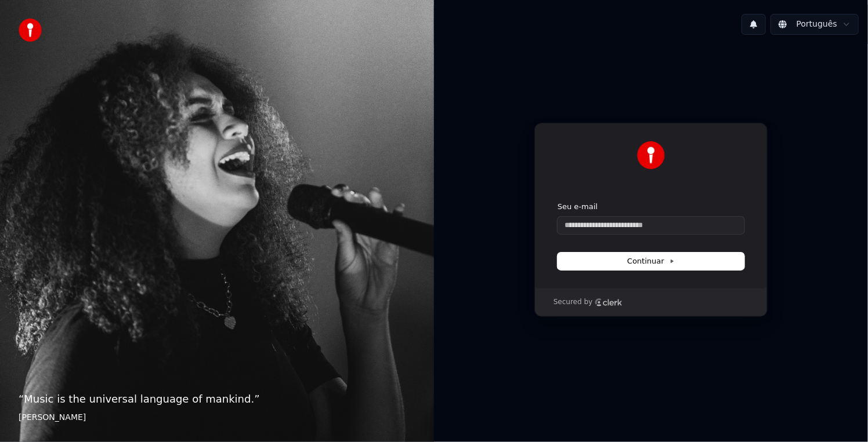 The image size is (868, 442). I want to click on span: Continuar, so click(651, 261).